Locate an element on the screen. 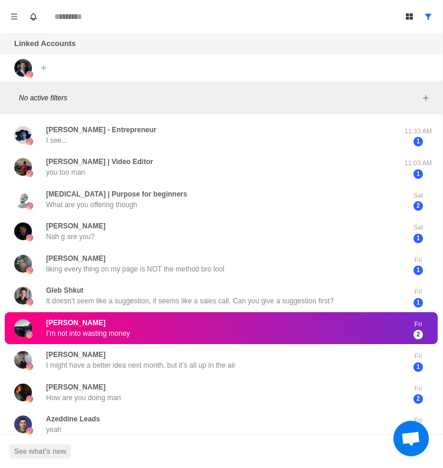  p: What are you offering though is located at coordinates (91, 205).